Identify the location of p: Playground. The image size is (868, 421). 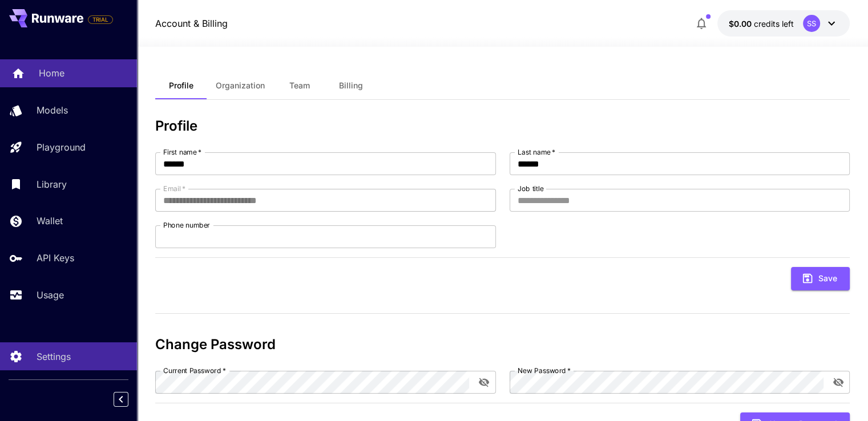
(61, 147).